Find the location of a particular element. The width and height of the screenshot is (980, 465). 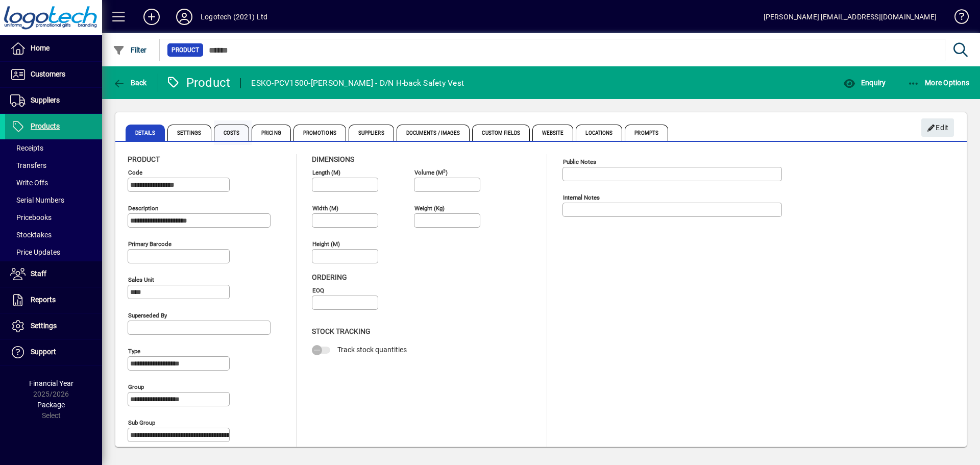

span: Documents / Images is located at coordinates (434, 133).